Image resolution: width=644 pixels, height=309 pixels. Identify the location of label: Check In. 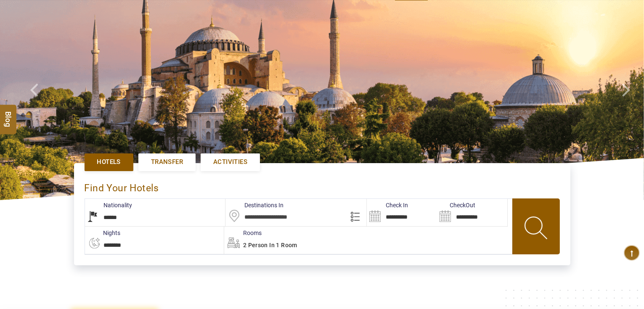
(387, 205).